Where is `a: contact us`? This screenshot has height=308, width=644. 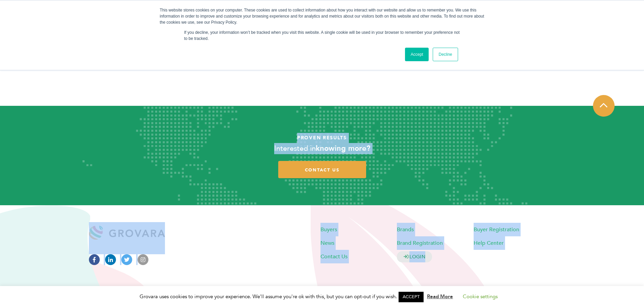
a: contact us is located at coordinates (322, 169).